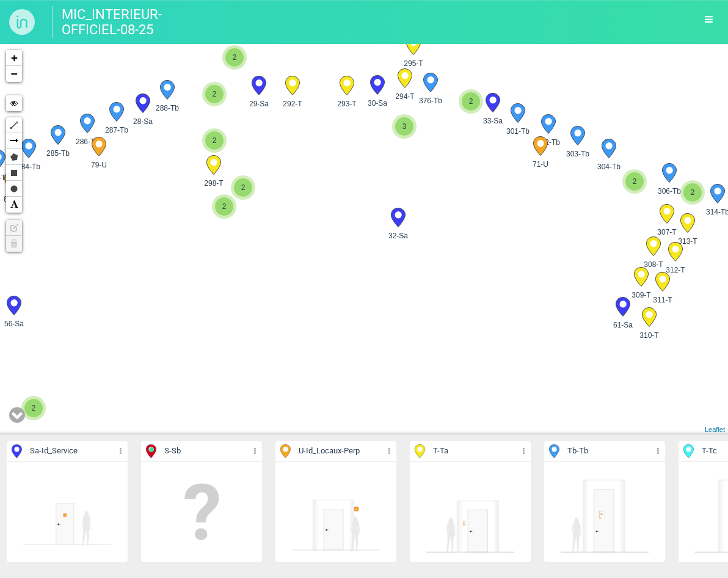  I want to click on span: 304-Tb, so click(609, 166).